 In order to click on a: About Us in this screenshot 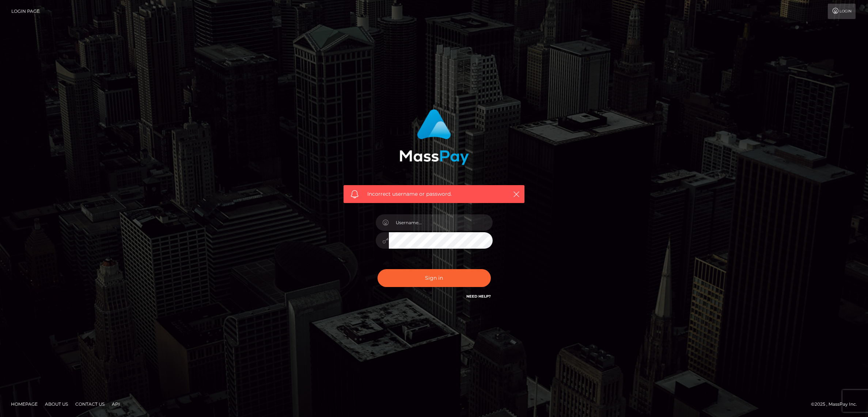, I will do `click(57, 405)`.